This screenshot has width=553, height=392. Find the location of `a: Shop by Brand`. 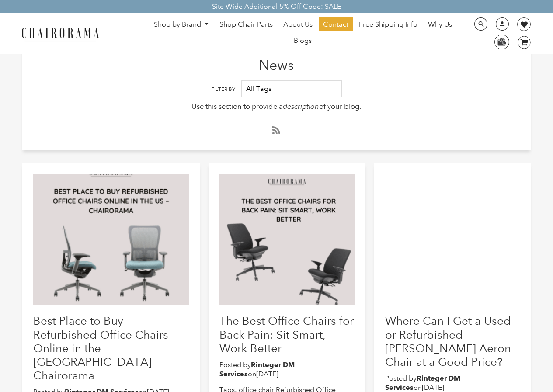

a: Shop by Brand is located at coordinates (181, 25).